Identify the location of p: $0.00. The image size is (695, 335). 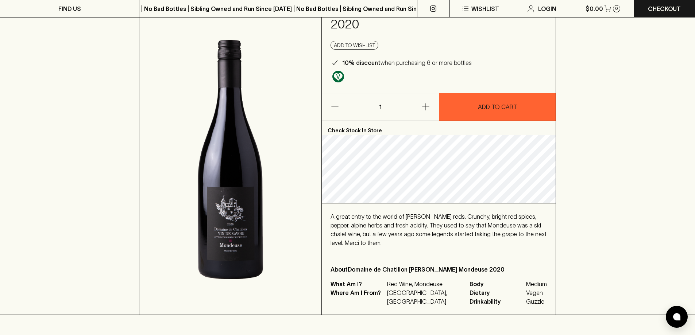
(594, 9).